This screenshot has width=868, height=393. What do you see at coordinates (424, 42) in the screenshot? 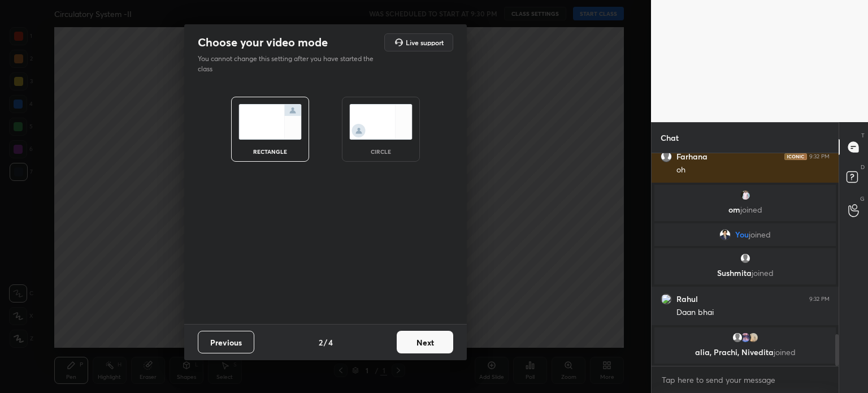
I see `h5: Live support` at bounding box center [424, 42].